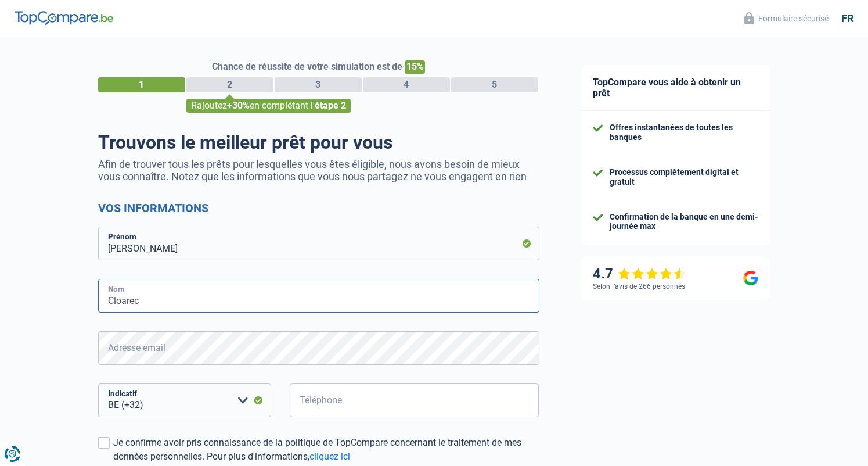  Describe the element at coordinates (415, 400) in the screenshot. I see `input: 401020304` at that location.